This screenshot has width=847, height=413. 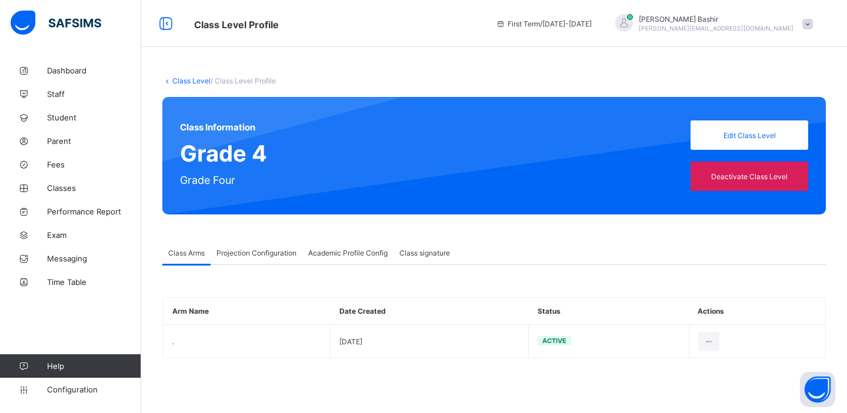 I want to click on span: Dashboard, so click(x=94, y=71).